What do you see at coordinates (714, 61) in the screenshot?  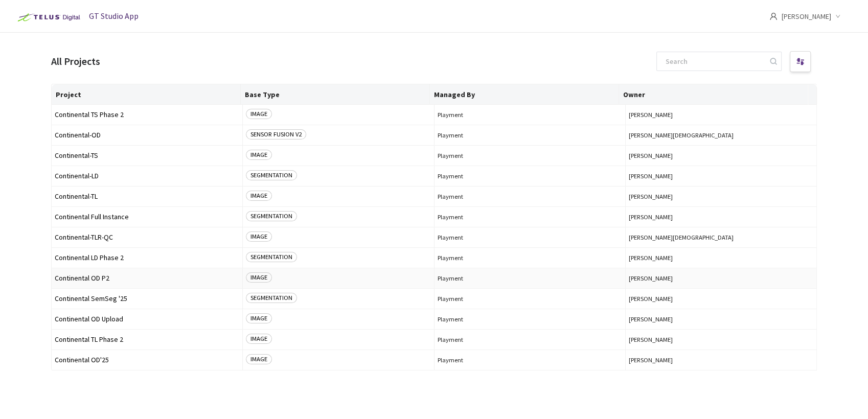 I see `input: Search` at bounding box center [714, 61].